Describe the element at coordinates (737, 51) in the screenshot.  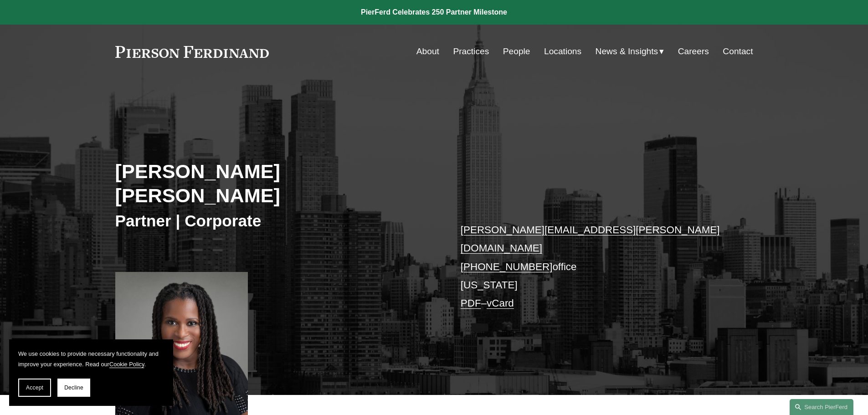
I see `a: Contact` at that location.